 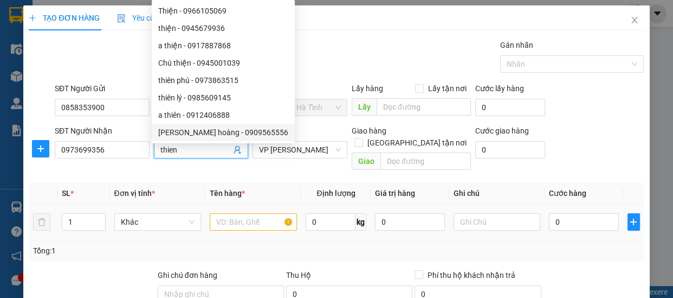 What do you see at coordinates (517, 45) in the screenshot?
I see `label: Gán nhãn` at bounding box center [517, 45].